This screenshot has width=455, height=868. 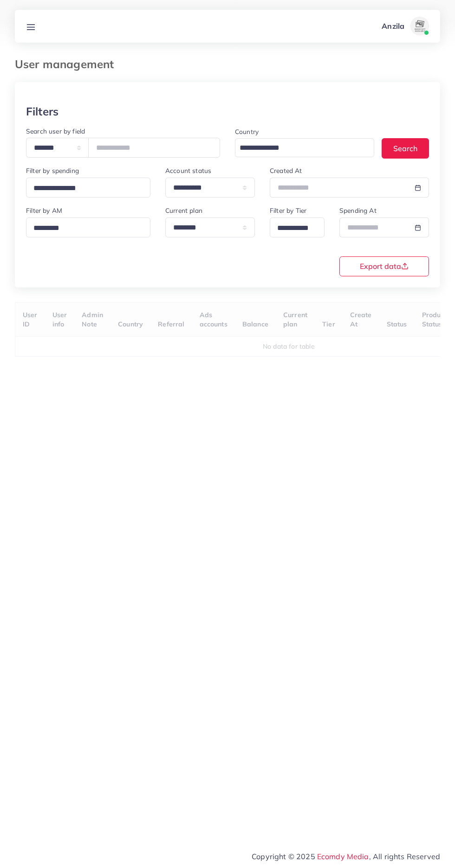 What do you see at coordinates (405, 148) in the screenshot?
I see `button: Search` at bounding box center [405, 148].